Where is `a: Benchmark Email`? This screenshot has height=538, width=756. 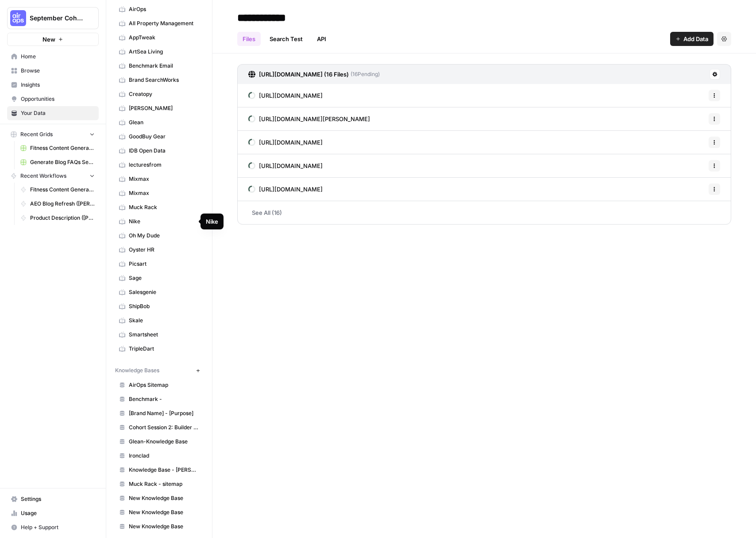 a: Benchmark Email is located at coordinates (159, 66).